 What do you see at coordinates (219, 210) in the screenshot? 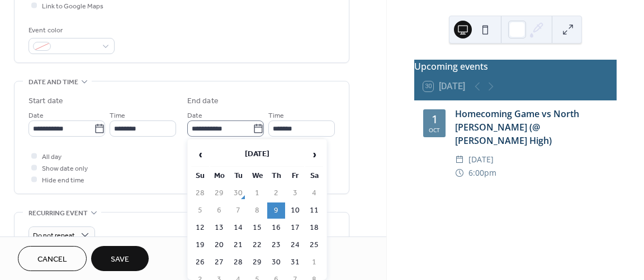
I see `td: 6` at bounding box center [219, 210].